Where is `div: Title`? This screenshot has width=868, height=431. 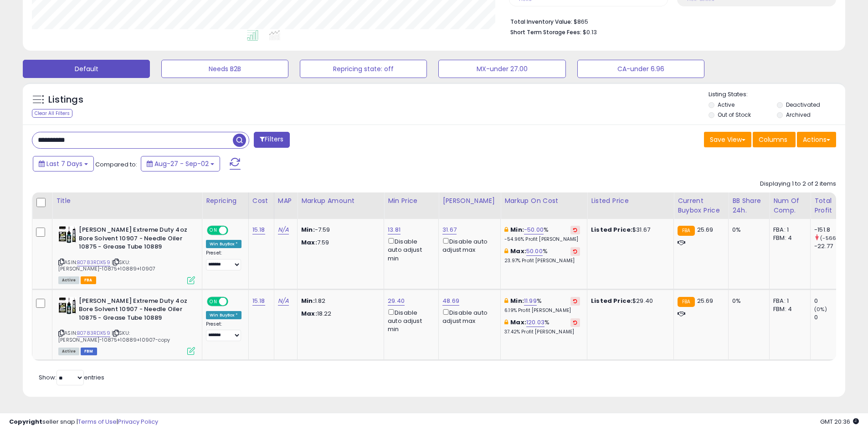
div: Title is located at coordinates (127, 201).